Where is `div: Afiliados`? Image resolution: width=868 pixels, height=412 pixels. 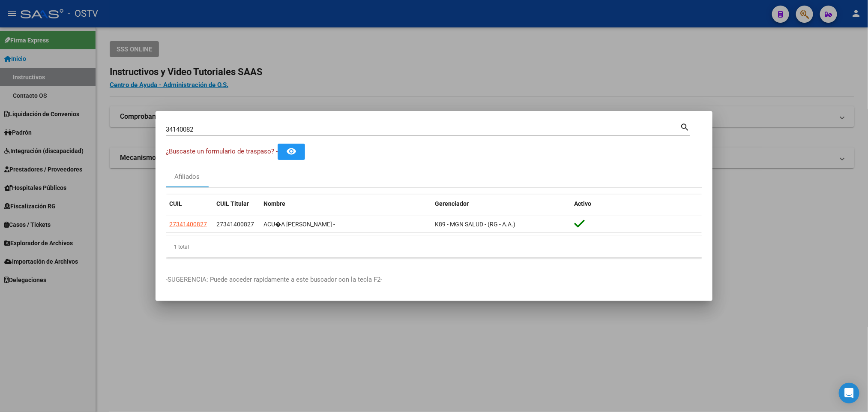 div: Afiliados is located at coordinates (187, 177).